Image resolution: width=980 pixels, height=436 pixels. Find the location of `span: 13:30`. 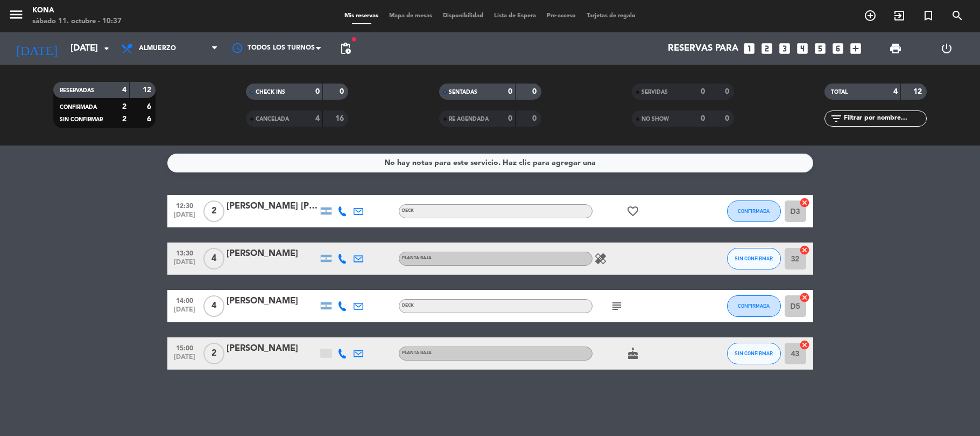

span: 13:30 is located at coordinates (185, 252).